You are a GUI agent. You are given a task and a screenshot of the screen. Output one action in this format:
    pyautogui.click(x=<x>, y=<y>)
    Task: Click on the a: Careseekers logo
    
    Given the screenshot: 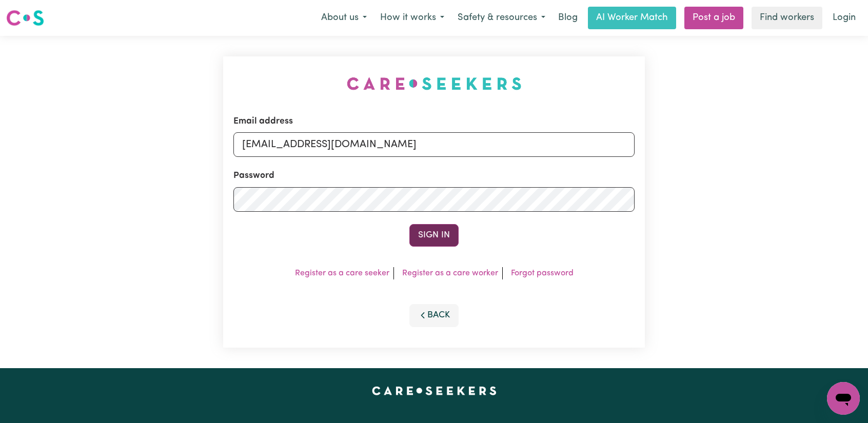 What is the action you would take?
    pyautogui.click(x=25, y=18)
    